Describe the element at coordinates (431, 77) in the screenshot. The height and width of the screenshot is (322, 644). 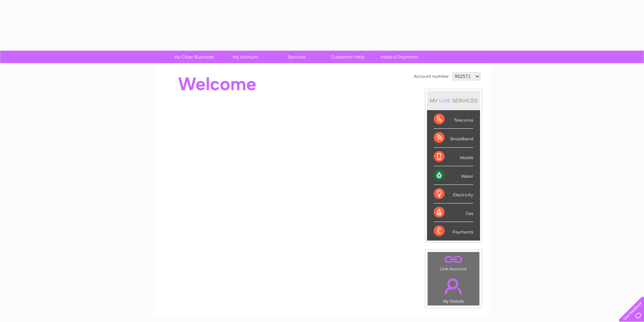
I see `td: Account number` at that location.